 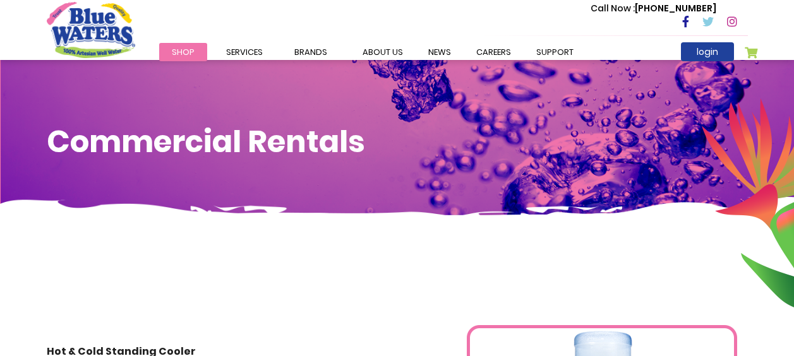 What do you see at coordinates (91, 30) in the screenshot?
I see `a: store logo` at bounding box center [91, 30].